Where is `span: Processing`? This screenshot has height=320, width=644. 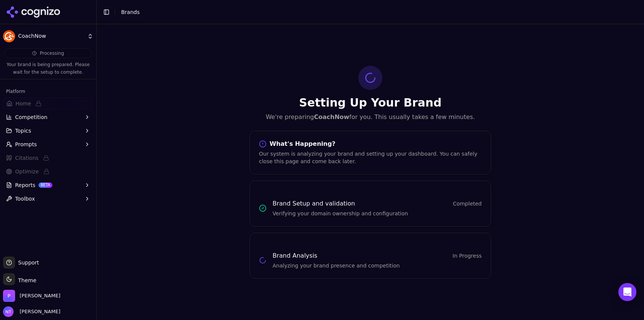 span: Processing is located at coordinates (51, 53).